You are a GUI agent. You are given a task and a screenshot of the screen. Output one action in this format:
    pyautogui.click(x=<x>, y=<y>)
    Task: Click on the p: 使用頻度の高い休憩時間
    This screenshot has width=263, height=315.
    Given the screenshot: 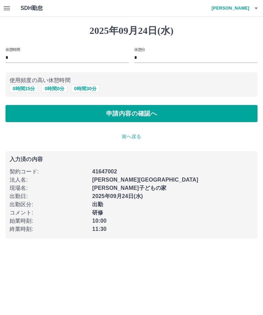 What is the action you would take?
    pyautogui.click(x=132, y=80)
    